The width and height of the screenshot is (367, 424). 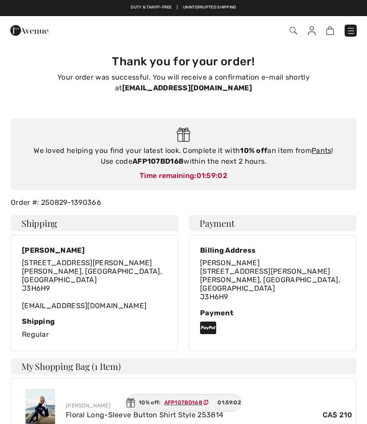 What do you see at coordinates (184, 203) in the screenshot?
I see `div: Order #: 250829-1390366` at bounding box center [184, 203].